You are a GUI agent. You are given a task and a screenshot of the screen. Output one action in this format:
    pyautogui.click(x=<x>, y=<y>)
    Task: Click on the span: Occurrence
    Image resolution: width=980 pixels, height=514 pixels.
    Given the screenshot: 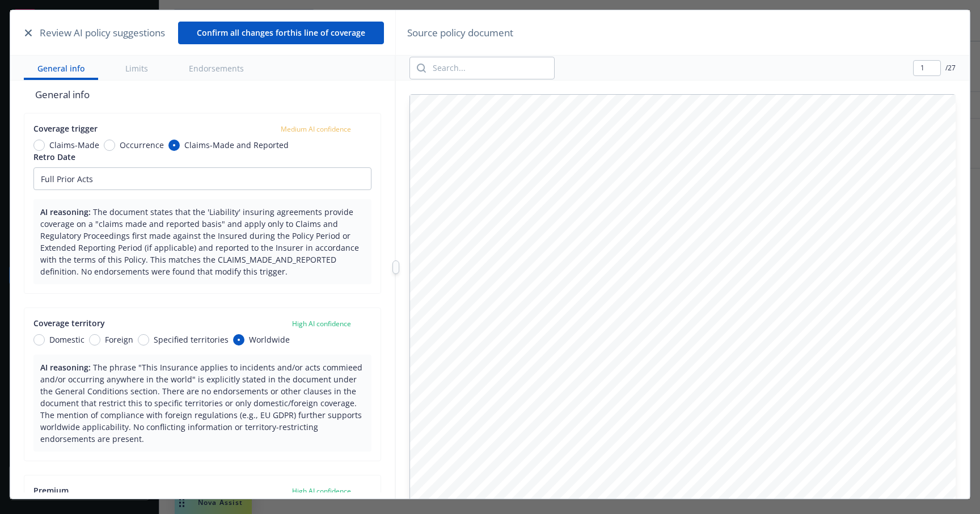 What is the action you would take?
    pyautogui.click(x=142, y=145)
    